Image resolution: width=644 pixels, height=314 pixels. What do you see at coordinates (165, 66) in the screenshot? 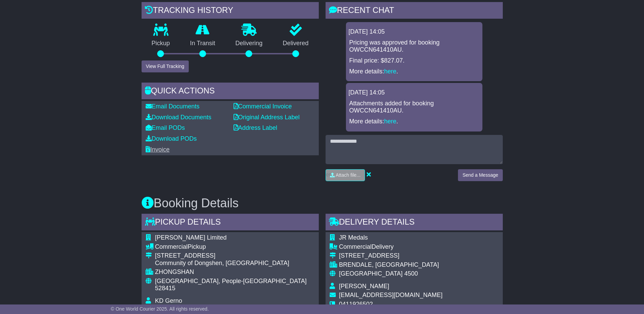
I see `button: View Full Tracking` at bounding box center [165, 66].